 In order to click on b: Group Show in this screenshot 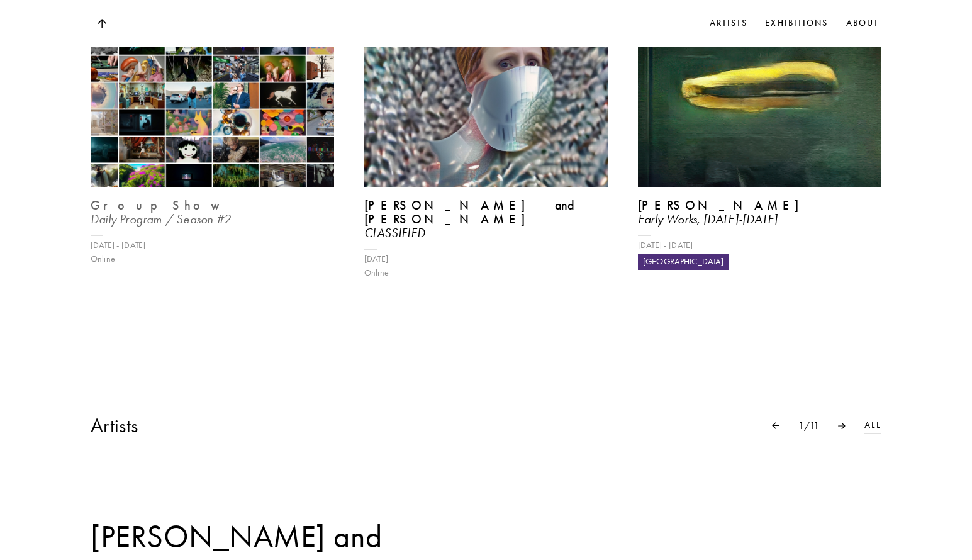, I will do `click(158, 205)`.